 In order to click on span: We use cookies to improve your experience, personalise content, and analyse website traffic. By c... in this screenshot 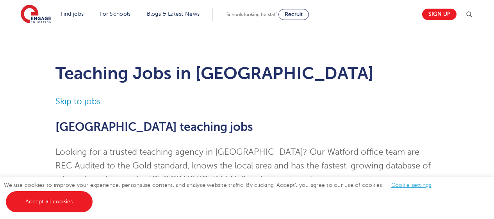, I will do `click(222, 193)`.